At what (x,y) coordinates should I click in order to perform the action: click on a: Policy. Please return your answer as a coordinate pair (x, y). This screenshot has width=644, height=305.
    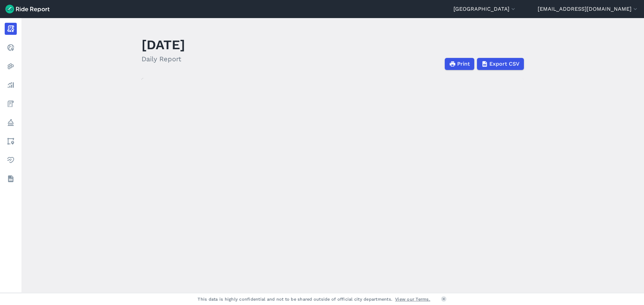
    Looking at the image, I should click on (11, 123).